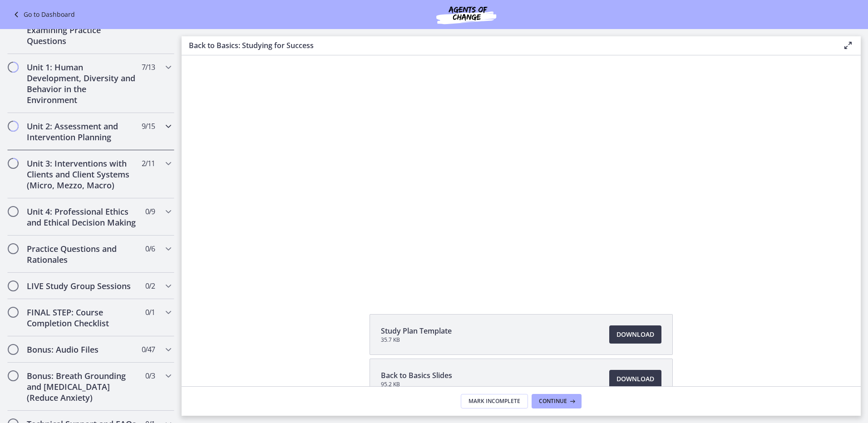  Describe the element at coordinates (82, 349) in the screenshot. I see `h2: Bonus: Audio Files` at that location.